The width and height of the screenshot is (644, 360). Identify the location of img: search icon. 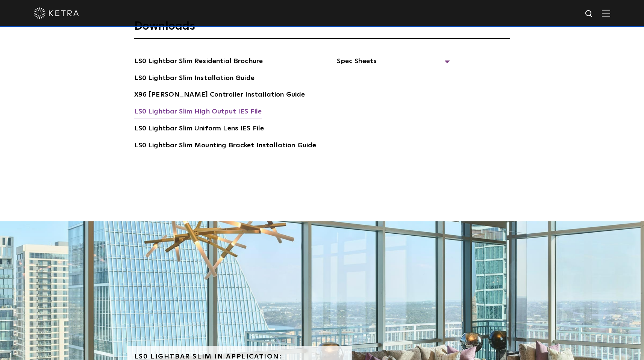
(589, 14).